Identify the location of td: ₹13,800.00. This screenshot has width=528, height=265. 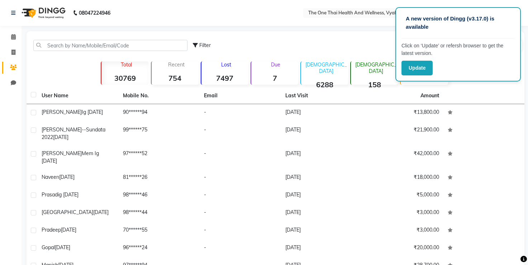
(403, 113).